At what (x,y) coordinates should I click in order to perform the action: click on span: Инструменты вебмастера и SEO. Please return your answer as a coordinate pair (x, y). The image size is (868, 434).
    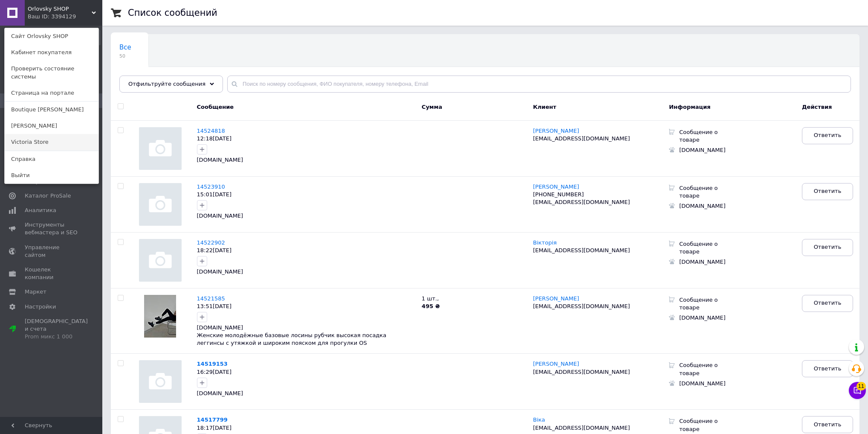
    Looking at the image, I should click on (51, 229).